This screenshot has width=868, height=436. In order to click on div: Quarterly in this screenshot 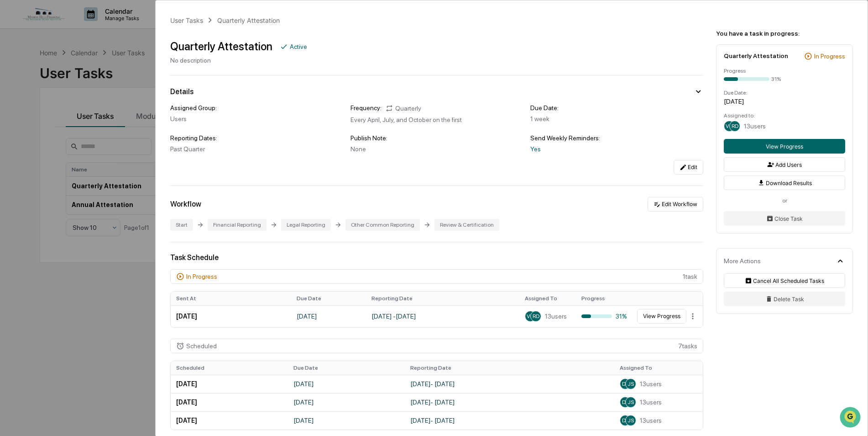, I will do `click(403, 108)`.